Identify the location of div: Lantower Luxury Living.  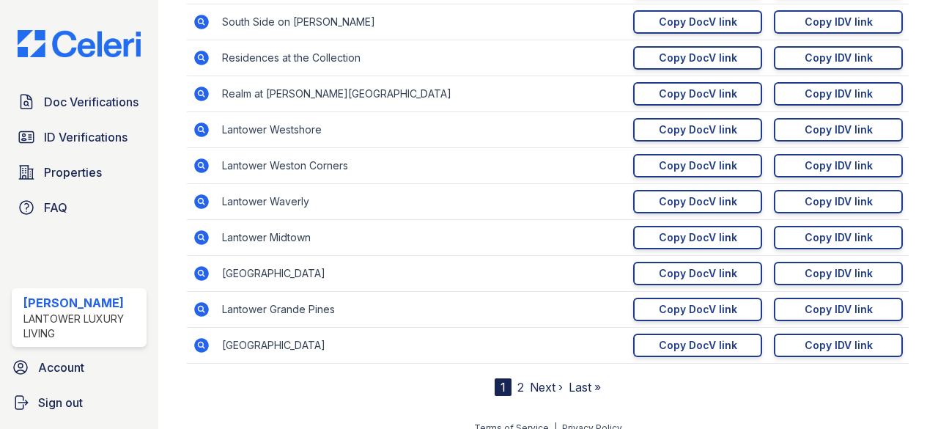
(82, 326).